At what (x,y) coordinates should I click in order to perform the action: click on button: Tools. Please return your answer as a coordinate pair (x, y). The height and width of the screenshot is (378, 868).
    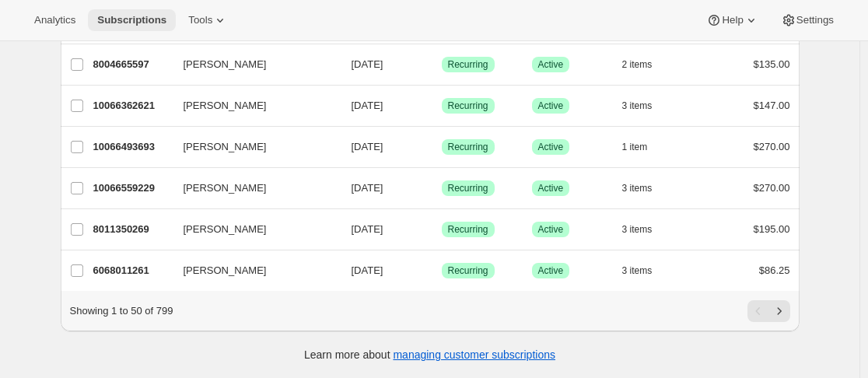
    Looking at the image, I should click on (208, 21).